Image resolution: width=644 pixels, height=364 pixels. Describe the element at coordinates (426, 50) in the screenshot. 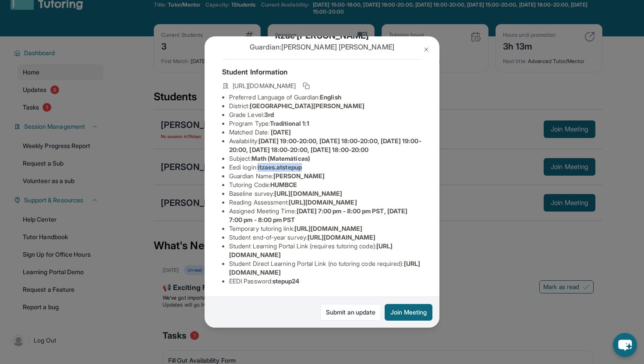

I see `img: Close Icon` at that location.